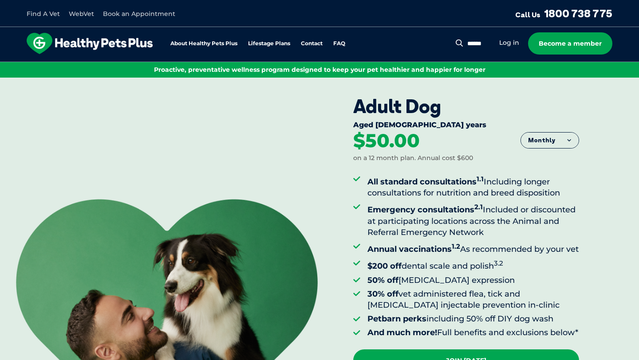  I want to click on img: hpp-logo, so click(90, 43).